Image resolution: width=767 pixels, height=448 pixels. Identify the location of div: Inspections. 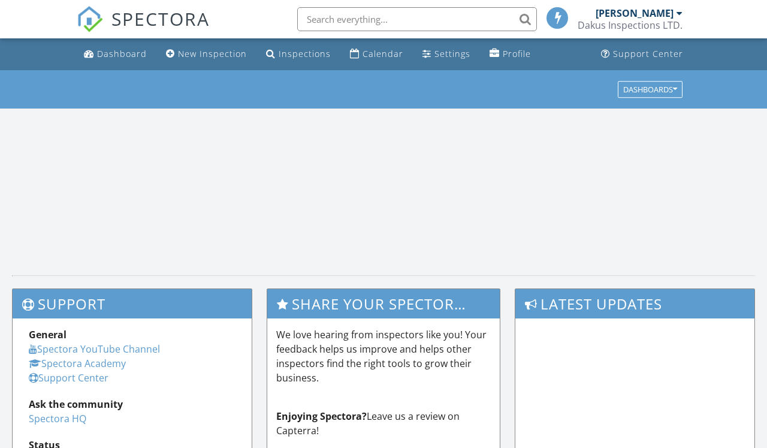
(304, 53).